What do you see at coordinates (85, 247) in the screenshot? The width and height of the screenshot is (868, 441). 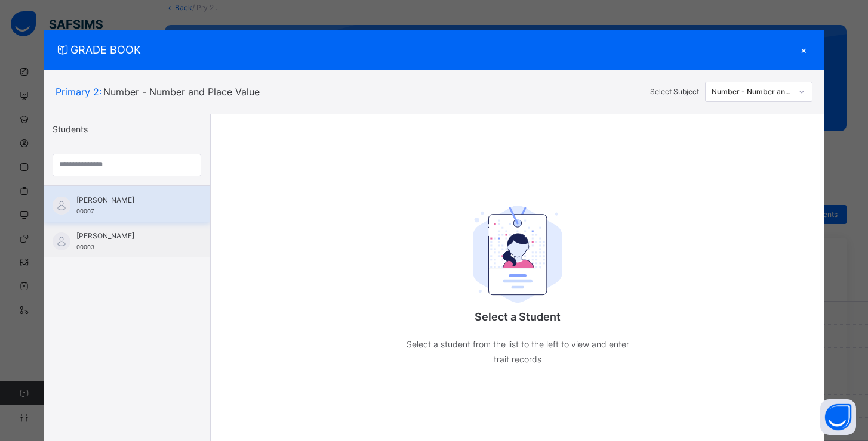 I see `span: 00003` at bounding box center [85, 247].